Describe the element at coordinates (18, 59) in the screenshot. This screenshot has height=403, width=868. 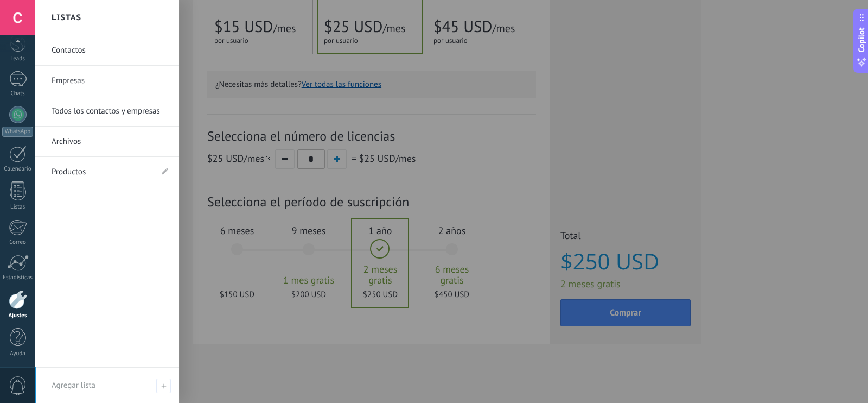
I see `div: Leads` at that location.